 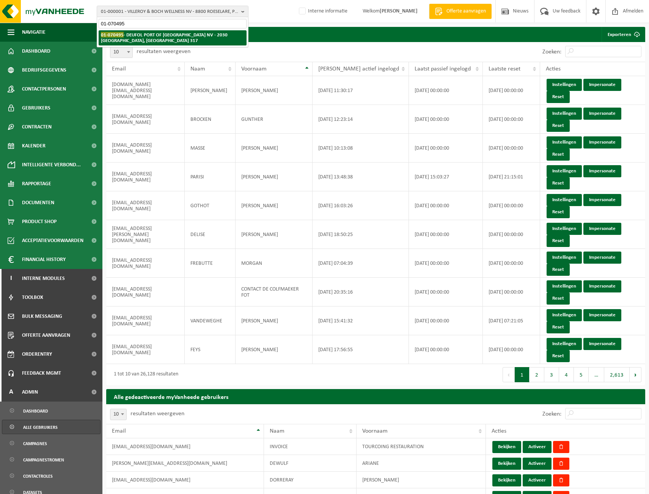 I want to click on span: Naam, so click(x=277, y=432).